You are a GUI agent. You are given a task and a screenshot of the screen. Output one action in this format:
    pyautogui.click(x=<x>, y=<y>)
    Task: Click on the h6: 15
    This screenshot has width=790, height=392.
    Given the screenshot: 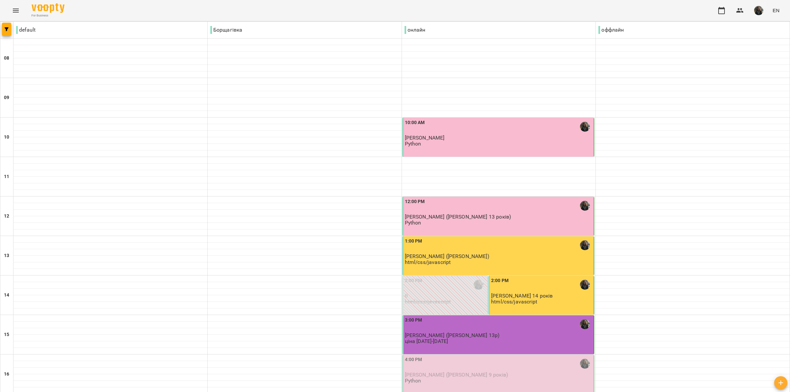 What is the action you would take?
    pyautogui.click(x=7, y=335)
    